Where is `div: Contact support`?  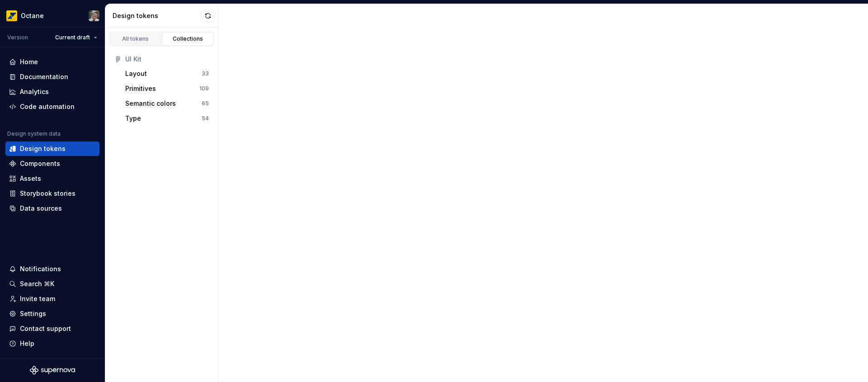 div: Contact support is located at coordinates (45, 329).